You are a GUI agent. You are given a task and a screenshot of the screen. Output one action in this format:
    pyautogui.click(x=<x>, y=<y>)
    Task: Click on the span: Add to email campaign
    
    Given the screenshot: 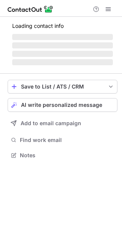 What is the action you would take?
    pyautogui.click(x=51, y=123)
    